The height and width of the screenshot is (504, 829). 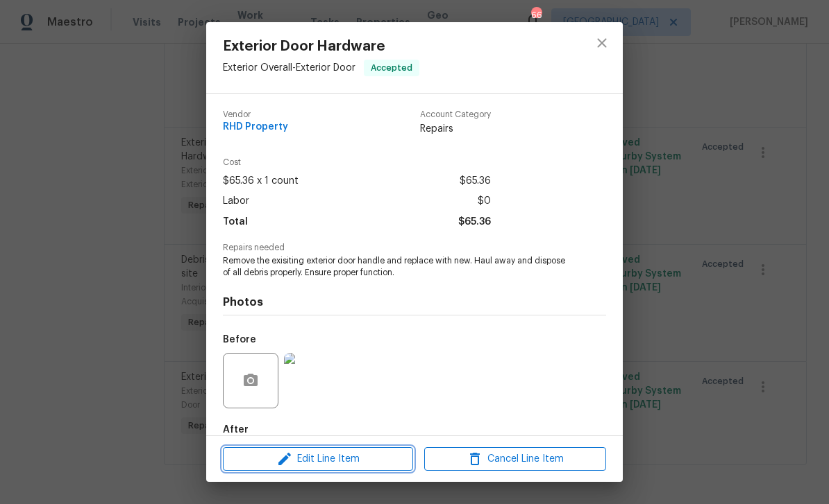 What do you see at coordinates (357, 163) in the screenshot?
I see `span: Cost` at bounding box center [357, 163].